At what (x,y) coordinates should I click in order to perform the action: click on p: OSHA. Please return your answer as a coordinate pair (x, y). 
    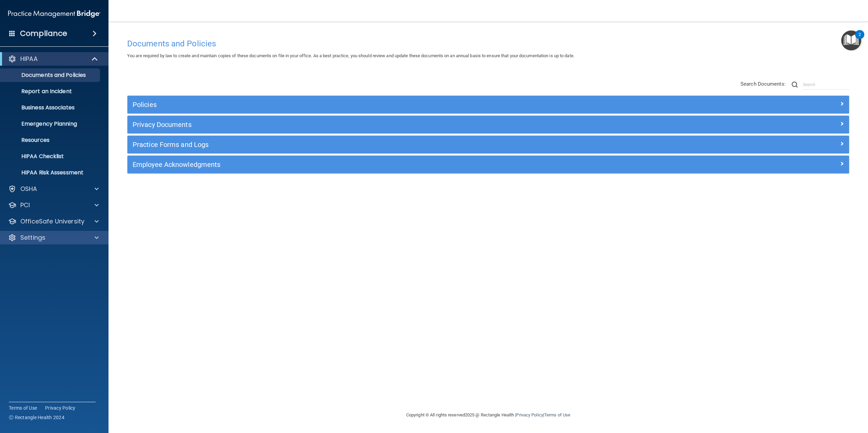
    Looking at the image, I should click on (29, 189).